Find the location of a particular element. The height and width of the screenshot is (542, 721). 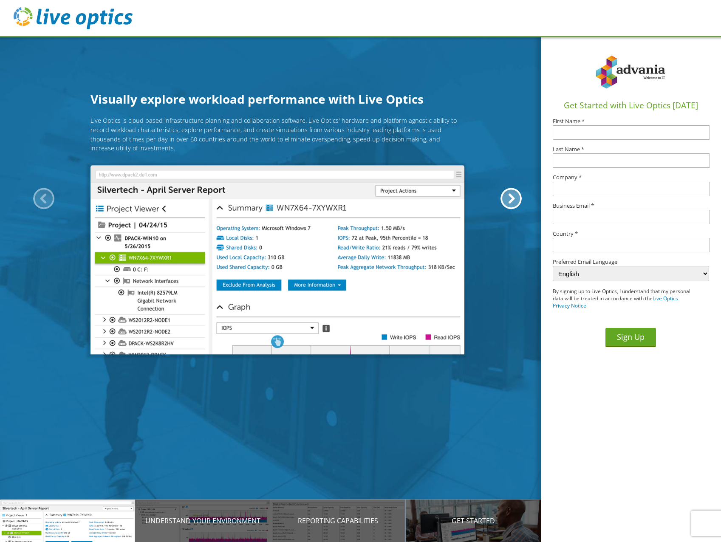

img: a2fFDU3epq8AAAAASUVORK5CYII= is located at coordinates (631, 71).